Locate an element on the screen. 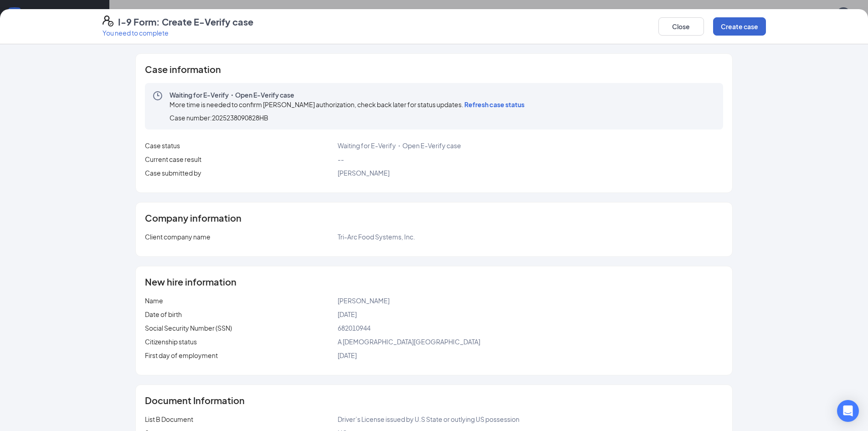 The height and width of the screenshot is (431, 868). span: Company information is located at coordinates (193, 218).